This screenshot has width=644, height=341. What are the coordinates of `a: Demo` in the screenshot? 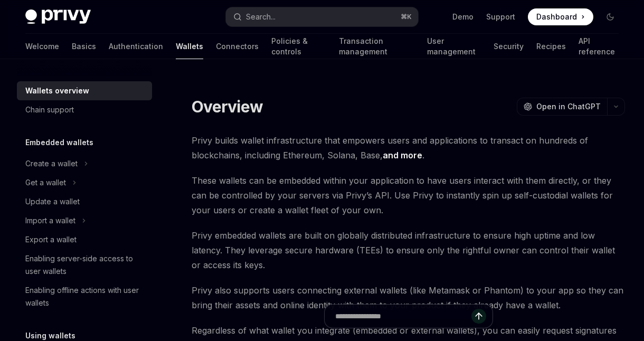 It's located at (463, 17).